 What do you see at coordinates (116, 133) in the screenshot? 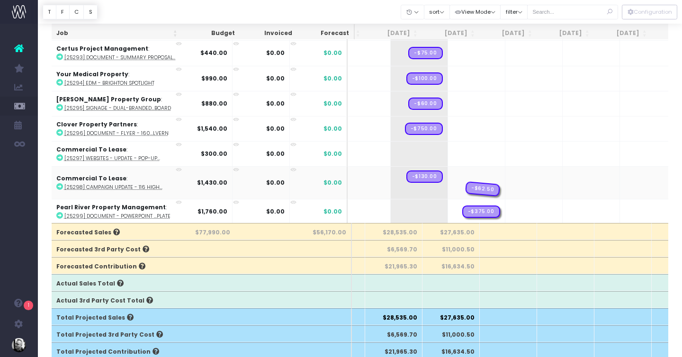
I see `abbr: [25296] Document - Flyer - 1601 Malvern` at bounding box center [116, 133].